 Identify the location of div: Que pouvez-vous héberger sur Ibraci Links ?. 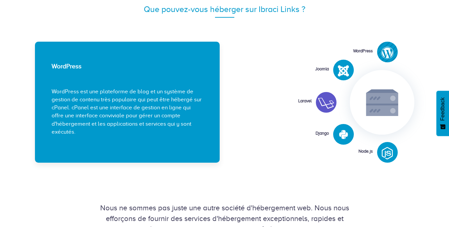
(225, 9).